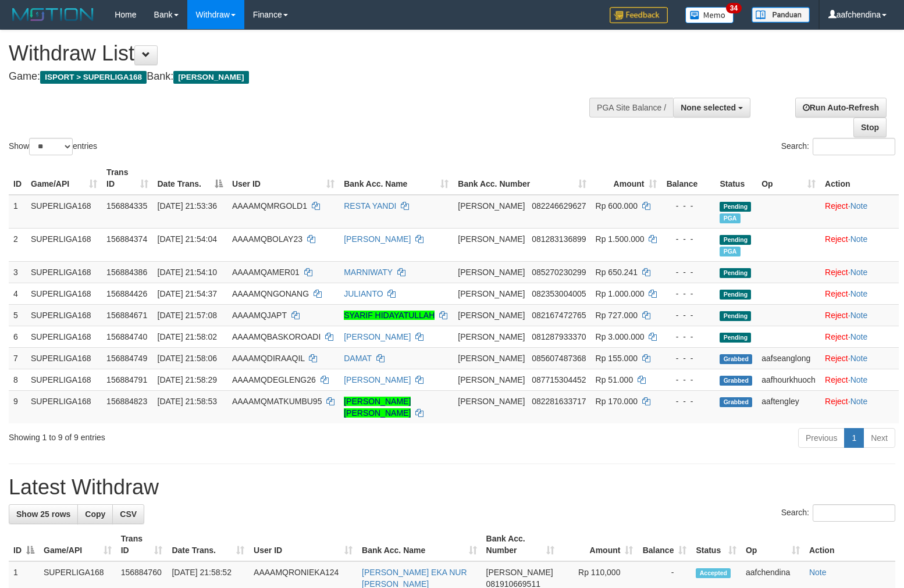 The width and height of the screenshot is (904, 588). What do you see at coordinates (17, 315) in the screenshot?
I see `td: 5` at bounding box center [17, 315].